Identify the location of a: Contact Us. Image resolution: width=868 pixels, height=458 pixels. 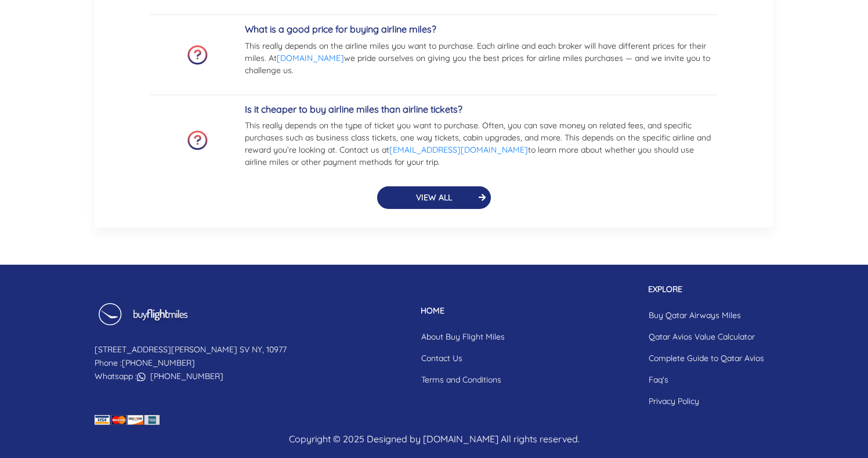
(463, 358).